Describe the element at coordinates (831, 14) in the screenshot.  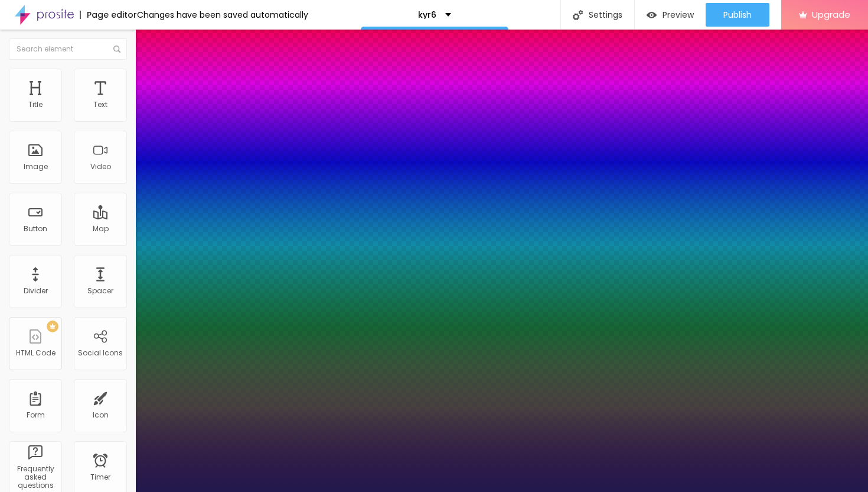
I see `span: Upgrade` at that location.